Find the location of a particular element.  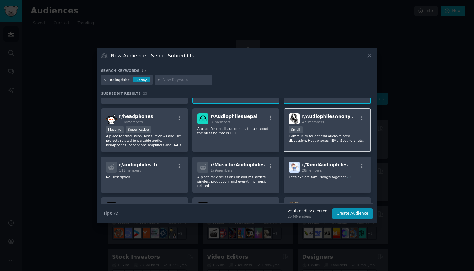

span: r/ MusicforAudiophiles is located at coordinates (237, 164).